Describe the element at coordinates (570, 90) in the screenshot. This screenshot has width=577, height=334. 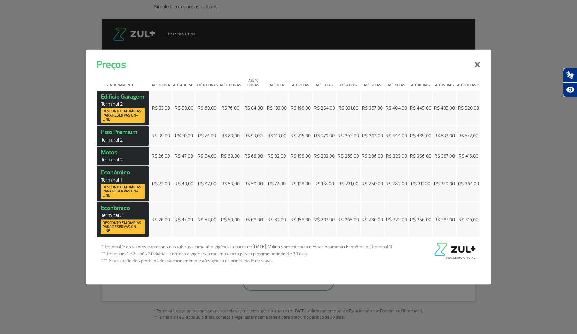
I see `button: Abrir recursos assistivos.` at that location.